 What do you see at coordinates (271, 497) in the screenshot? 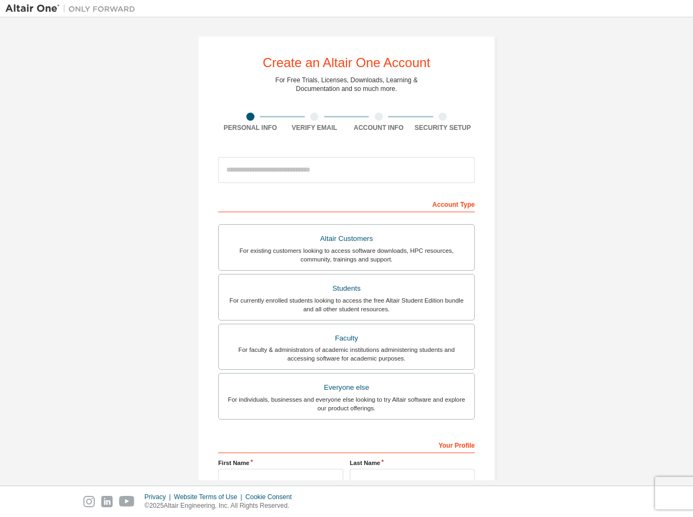
I see `div: Cookie Consent` at bounding box center [271, 497].